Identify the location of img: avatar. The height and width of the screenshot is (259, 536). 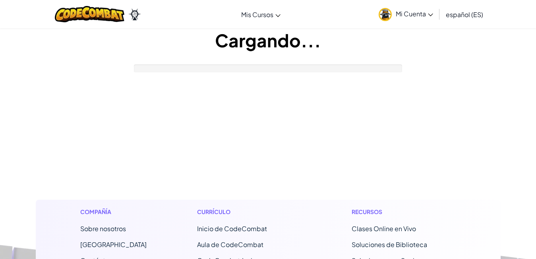
(385, 14).